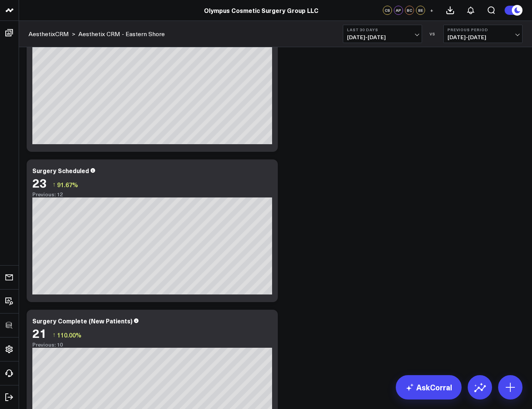 The image size is (532, 409). I want to click on div: Previous: 10, so click(152, 345).